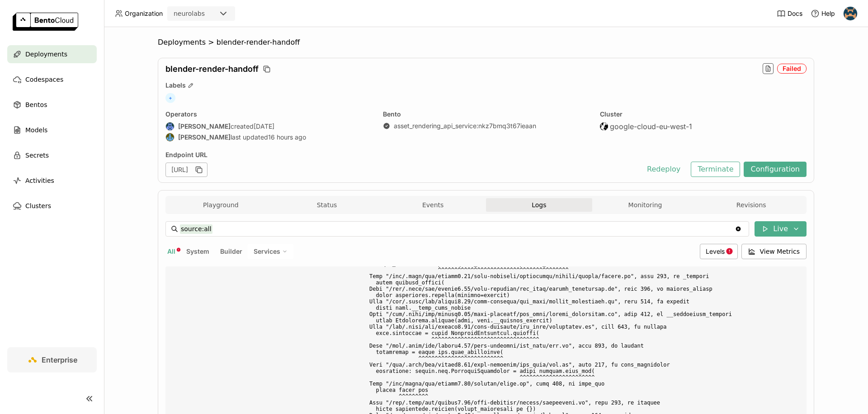  What do you see at coordinates (266, 251) in the screenshot?
I see `span: Services` at bounding box center [266, 251].